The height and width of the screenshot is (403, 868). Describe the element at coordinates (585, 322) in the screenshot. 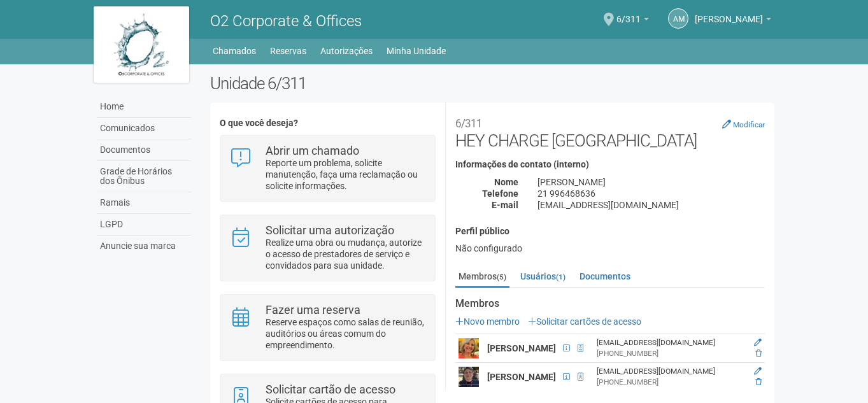

I see `a: Solicitar cartões de acesso` at that location.